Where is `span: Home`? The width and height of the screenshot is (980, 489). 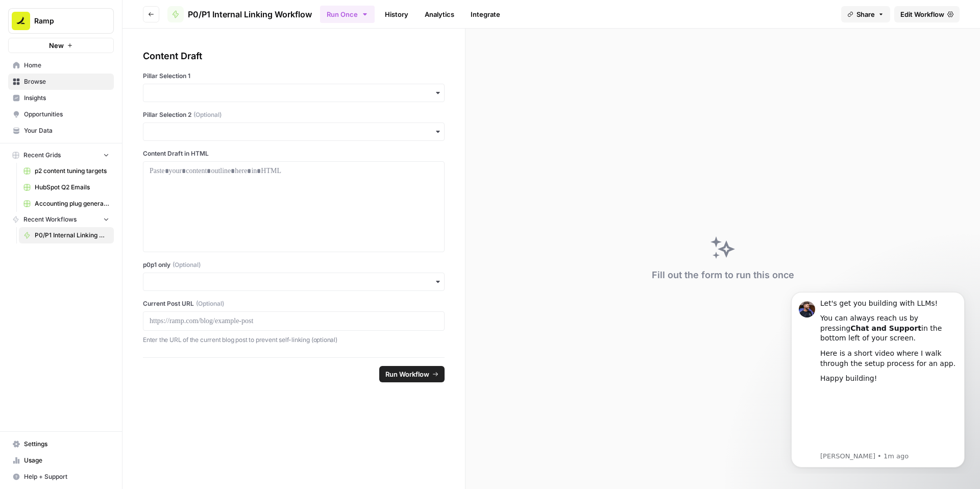
span: Home is located at coordinates (67, 65).